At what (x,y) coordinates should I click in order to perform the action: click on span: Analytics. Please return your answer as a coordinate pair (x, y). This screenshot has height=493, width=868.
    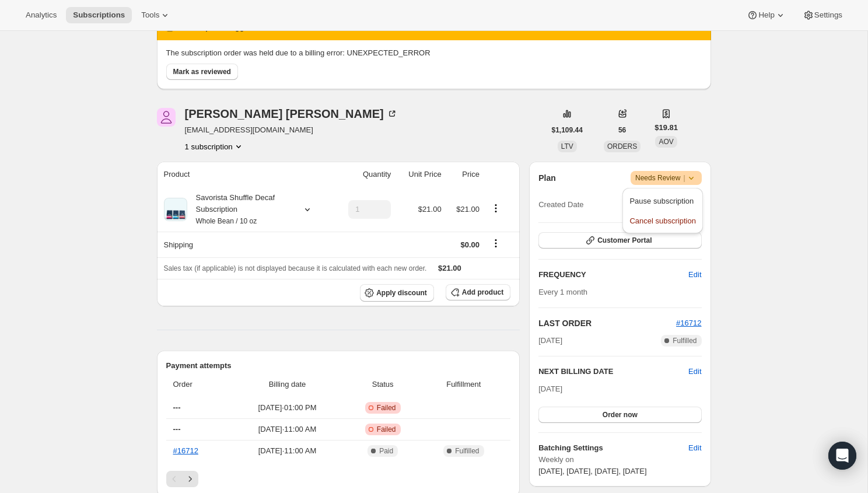
    Looking at the image, I should click on (41, 15).